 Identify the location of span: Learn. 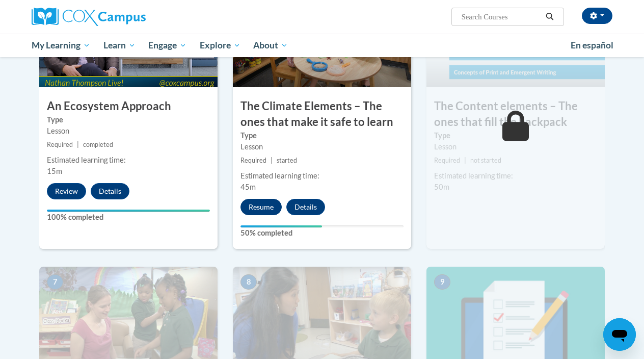
(119, 45).